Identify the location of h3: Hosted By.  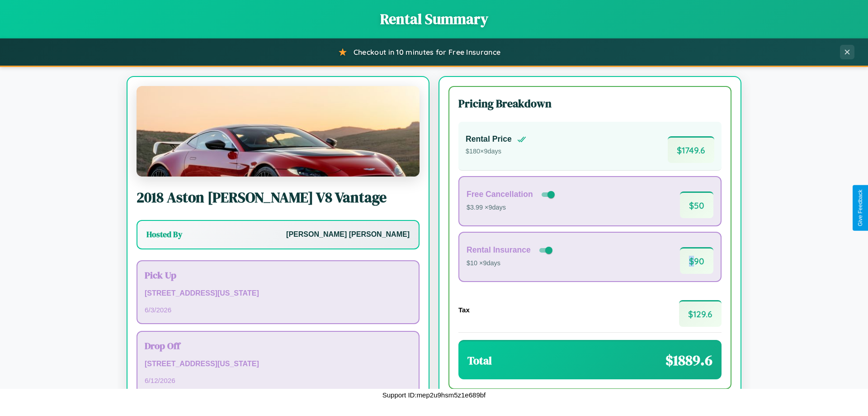
(164, 234).